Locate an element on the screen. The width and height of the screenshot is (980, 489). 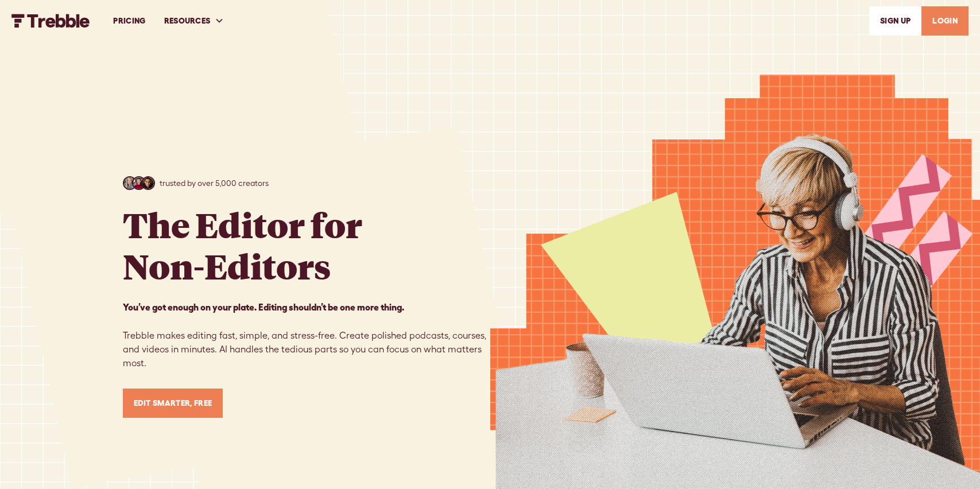
h1: The Editor for Non-Editors is located at coordinates (242, 245).